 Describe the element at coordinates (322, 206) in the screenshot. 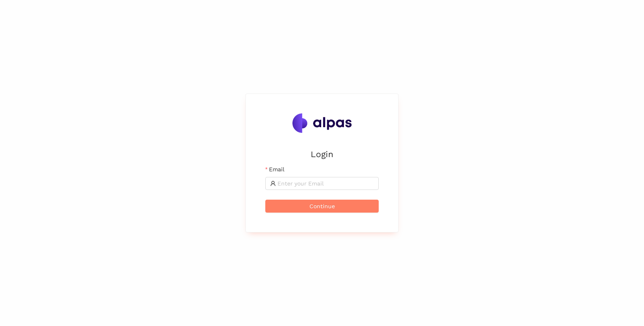

I see `span: Continue` at that location.